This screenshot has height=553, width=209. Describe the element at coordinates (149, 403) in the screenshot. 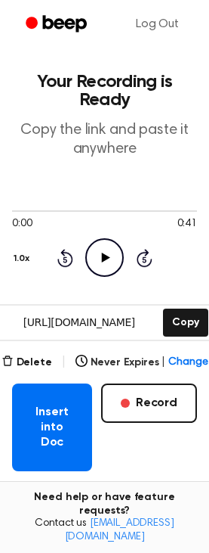

I see `button: Record` at that location.